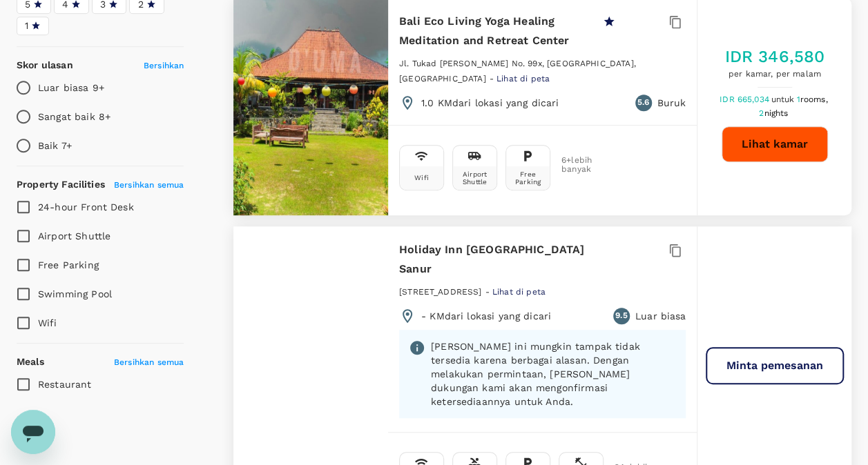 The width and height of the screenshot is (868, 465). I want to click on span: 2, so click(774, 113).